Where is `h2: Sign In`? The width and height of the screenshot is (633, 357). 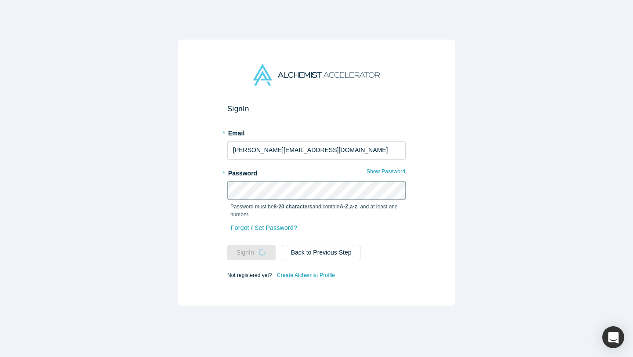
h2: Sign In is located at coordinates (316, 109).